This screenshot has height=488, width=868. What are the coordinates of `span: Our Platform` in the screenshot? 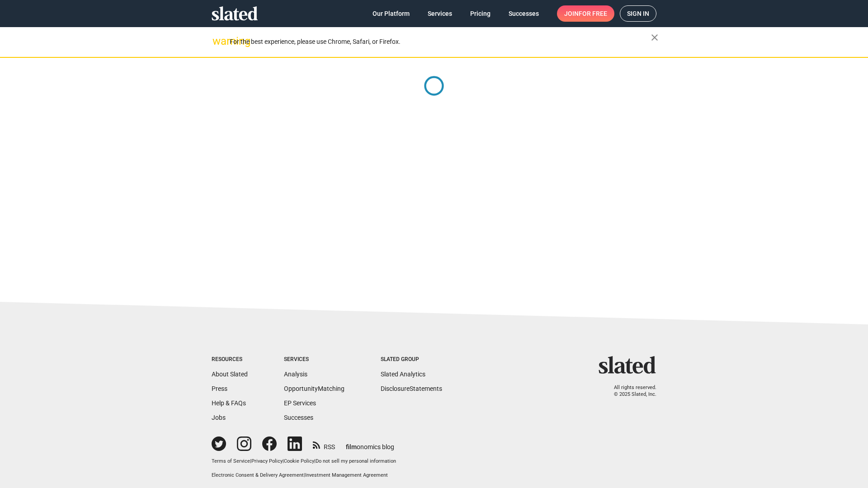 It's located at (391, 14).